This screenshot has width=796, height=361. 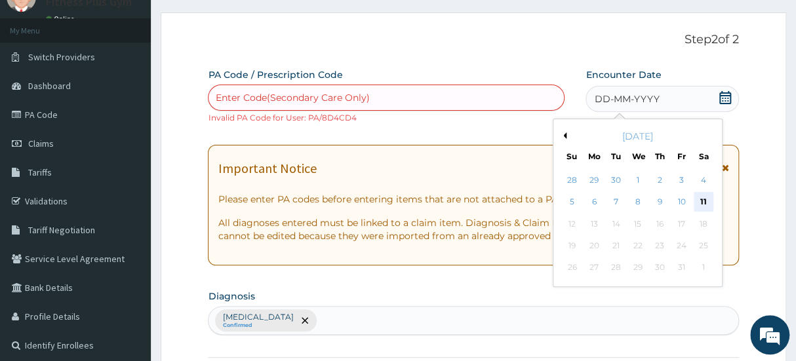 I want to click on img: d_794563401_company_1708531726252_794563401, so click(x=39, y=82).